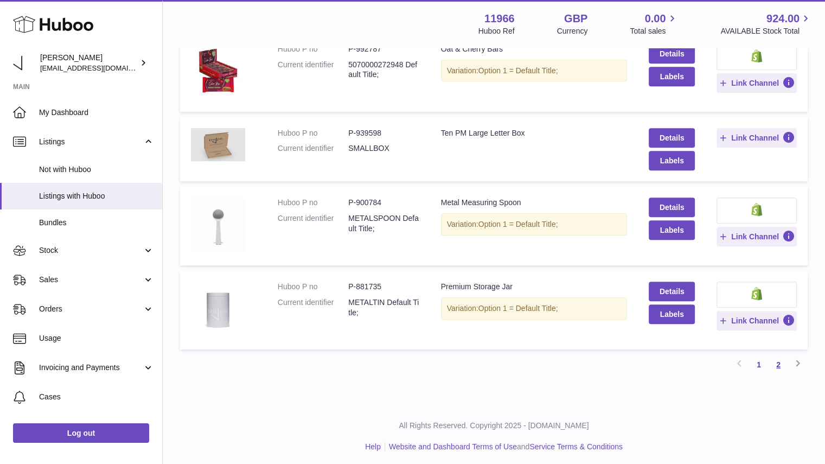  Describe the element at coordinates (384, 148) in the screenshot. I see `dd: SMALLBOX` at that location.